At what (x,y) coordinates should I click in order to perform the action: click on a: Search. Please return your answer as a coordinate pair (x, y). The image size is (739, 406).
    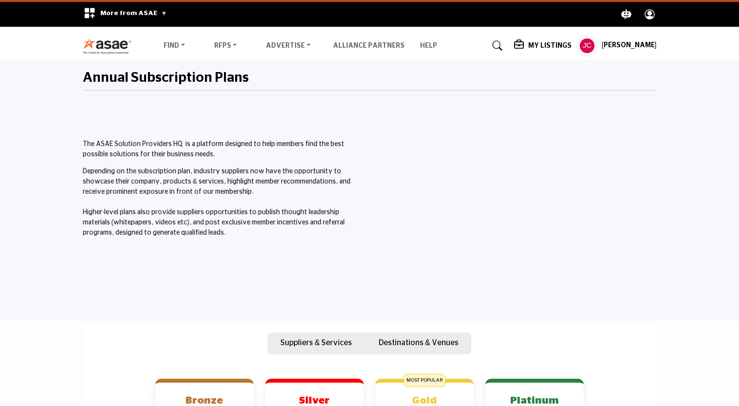
    Looking at the image, I should click on (496, 46).